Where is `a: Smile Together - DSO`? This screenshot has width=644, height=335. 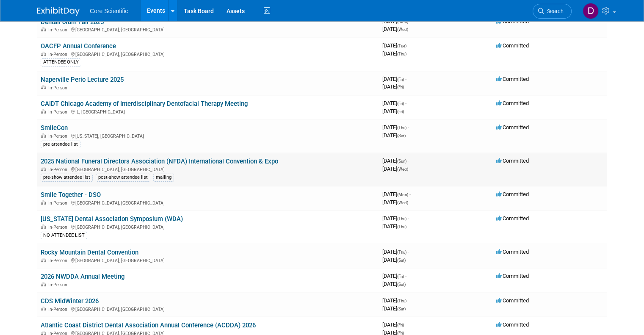
a: Smile Together - DSO is located at coordinates (71, 195).